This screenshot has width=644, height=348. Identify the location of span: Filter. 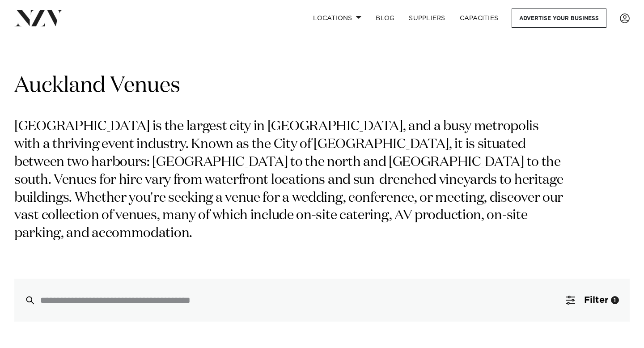
(596, 300).